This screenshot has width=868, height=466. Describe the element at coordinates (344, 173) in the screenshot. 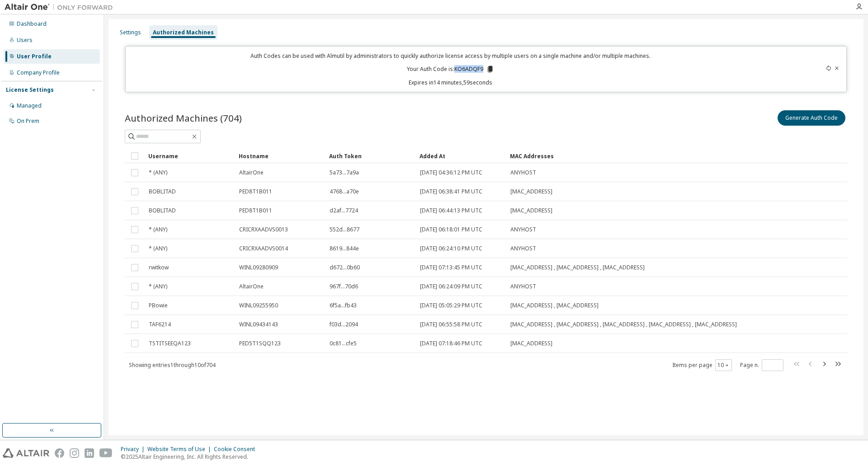

I see `span: 5a73...7a9a` at that location.